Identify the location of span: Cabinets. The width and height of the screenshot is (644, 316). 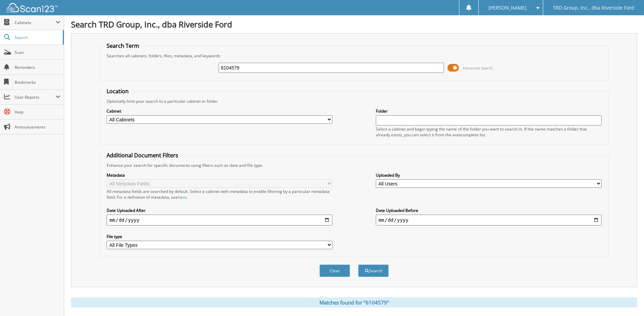
(35, 22).